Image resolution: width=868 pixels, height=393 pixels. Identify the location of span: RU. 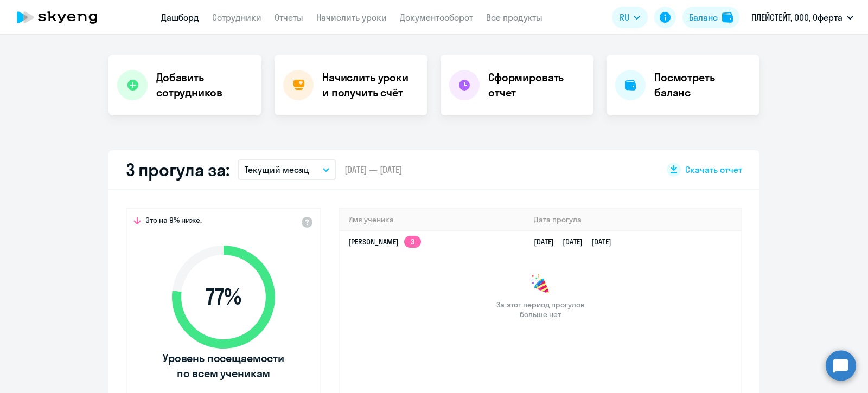
(624, 18).